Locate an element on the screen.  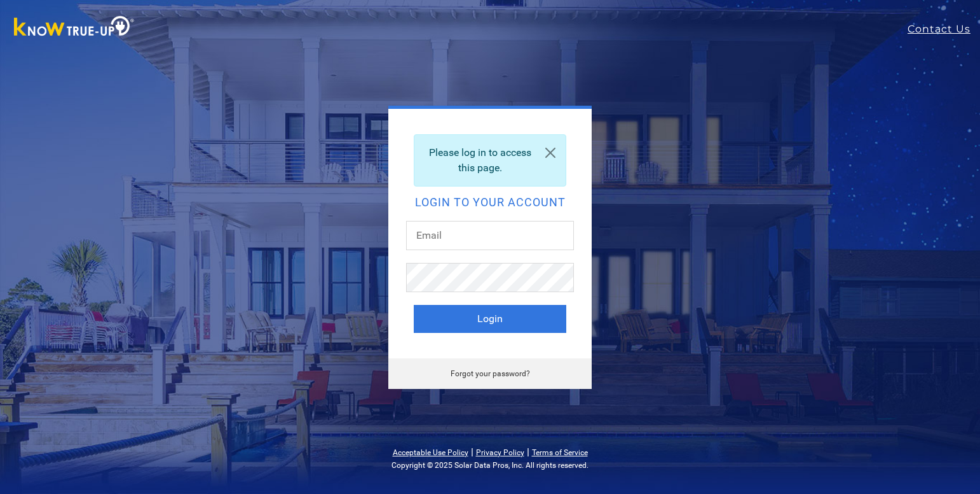
img: Know True-Up is located at coordinates (74, 27).